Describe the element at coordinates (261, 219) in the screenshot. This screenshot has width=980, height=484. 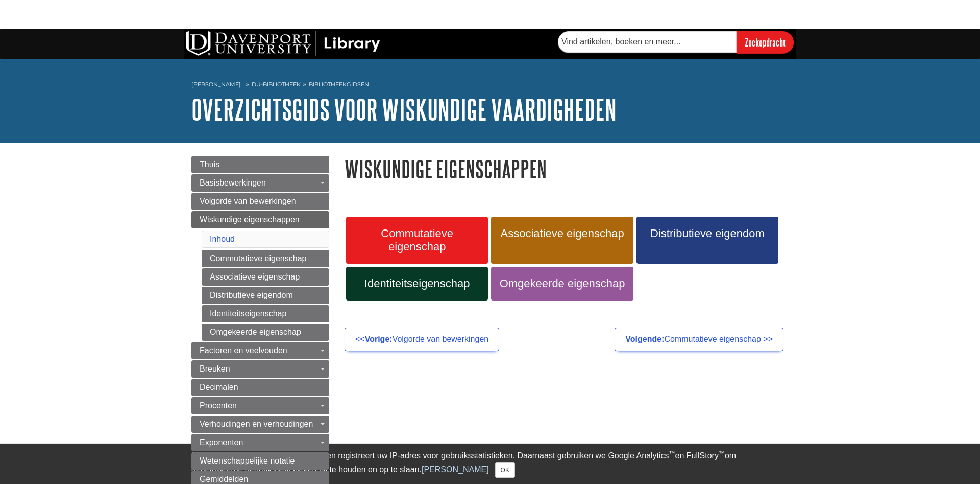
I see `a: Wiskundige eigenschappen` at that location.